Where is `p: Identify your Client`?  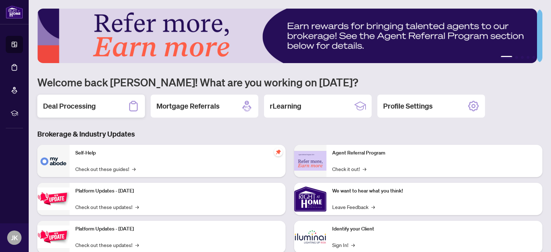 p: Identify your Client is located at coordinates (435, 229).